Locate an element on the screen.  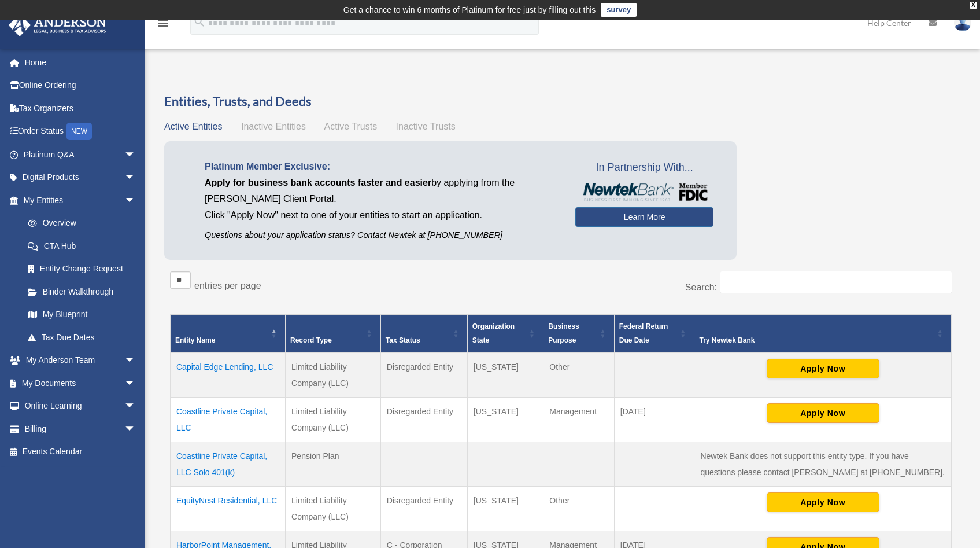
th: Try Newtek Bank : Activate to sort is located at coordinates (823, 333).